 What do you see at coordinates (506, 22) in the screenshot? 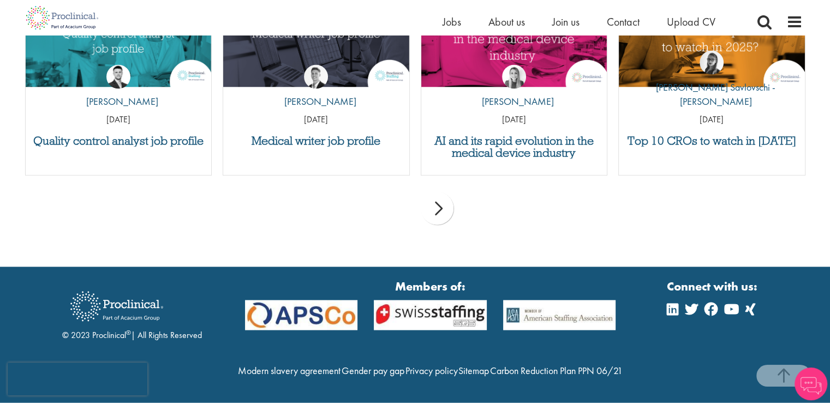
I see `span: About us` at bounding box center [506, 22].